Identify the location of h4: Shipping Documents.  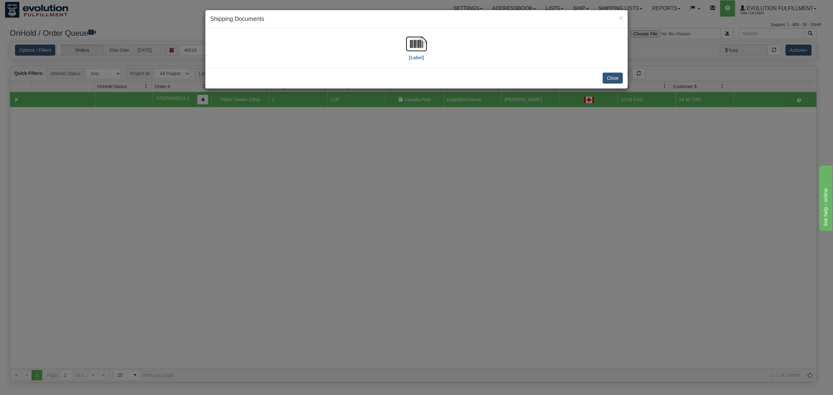
(416, 19).